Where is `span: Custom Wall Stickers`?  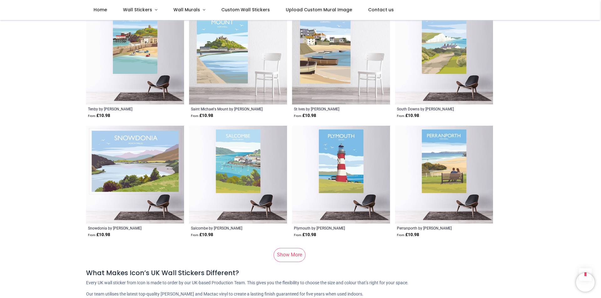 span: Custom Wall Stickers is located at coordinates (246, 10).